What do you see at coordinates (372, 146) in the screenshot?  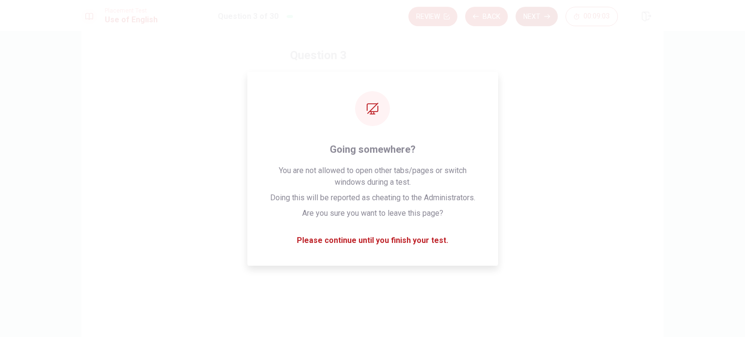 I see `button: BIs` at bounding box center [372, 146].